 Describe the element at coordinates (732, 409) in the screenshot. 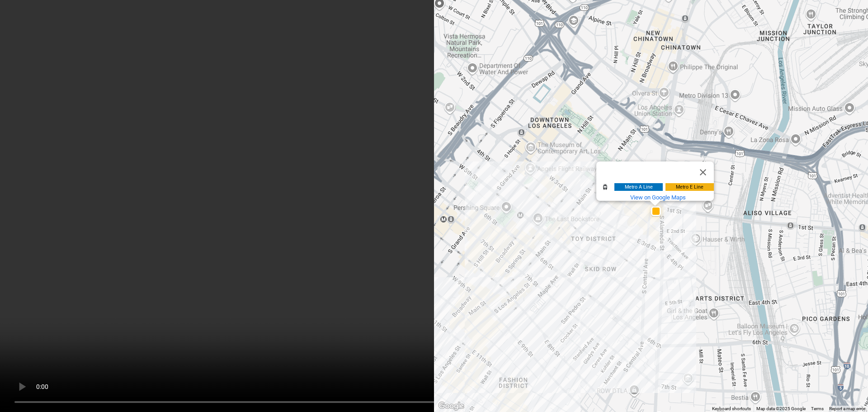

I see `button: Keyboard shortcuts` at that location.